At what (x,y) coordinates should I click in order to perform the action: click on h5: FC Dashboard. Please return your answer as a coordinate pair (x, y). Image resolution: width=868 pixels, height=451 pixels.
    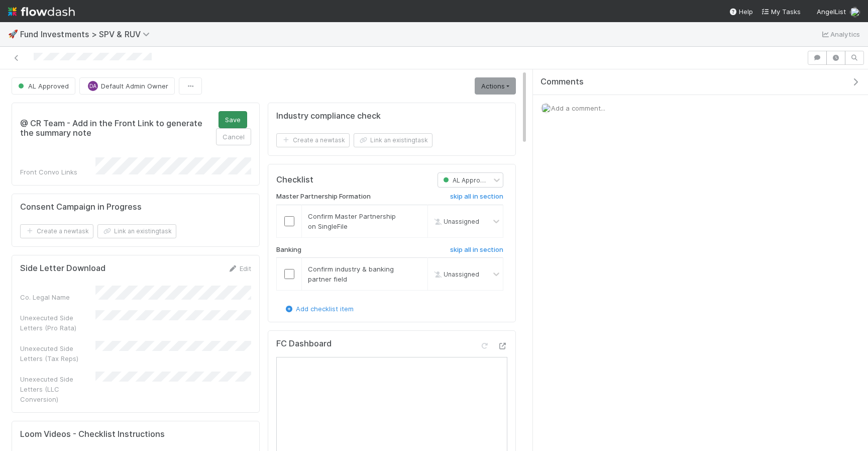
    Looking at the image, I should click on (304, 344).